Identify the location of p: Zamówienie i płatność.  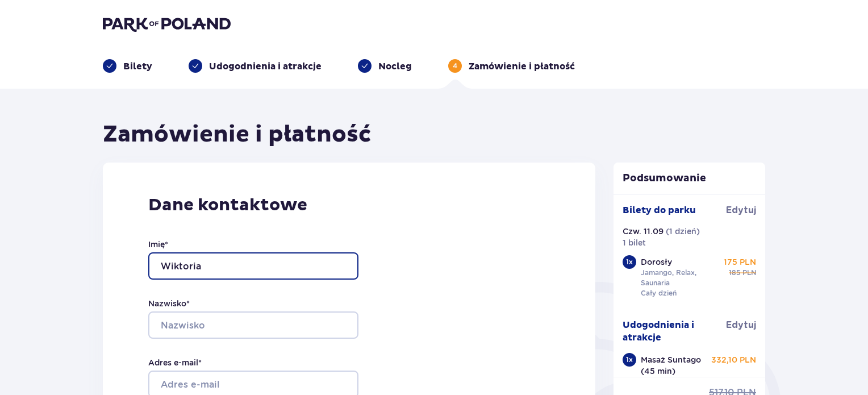
(521, 66).